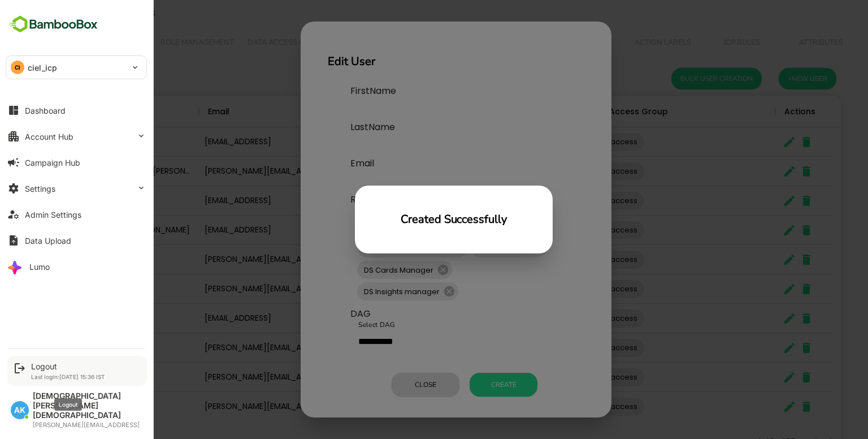 Image resolution: width=868 pixels, height=439 pixels. What do you see at coordinates (40, 267) in the screenshot?
I see `div: Lumo` at bounding box center [40, 267].